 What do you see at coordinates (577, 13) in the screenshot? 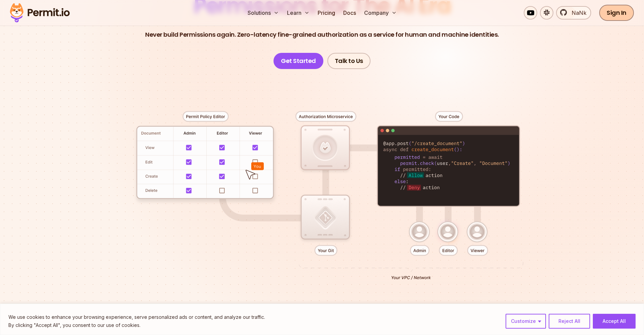
I see `span: NaNk` at bounding box center [577, 13].